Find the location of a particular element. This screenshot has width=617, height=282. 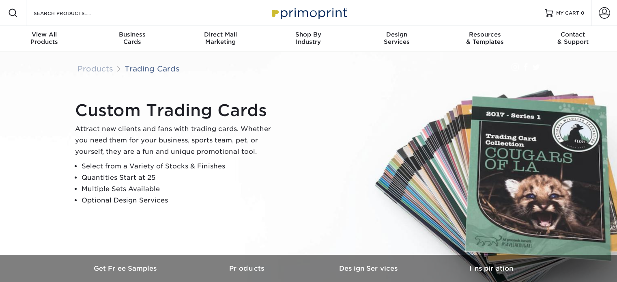

span: Design is located at coordinates (397, 35).